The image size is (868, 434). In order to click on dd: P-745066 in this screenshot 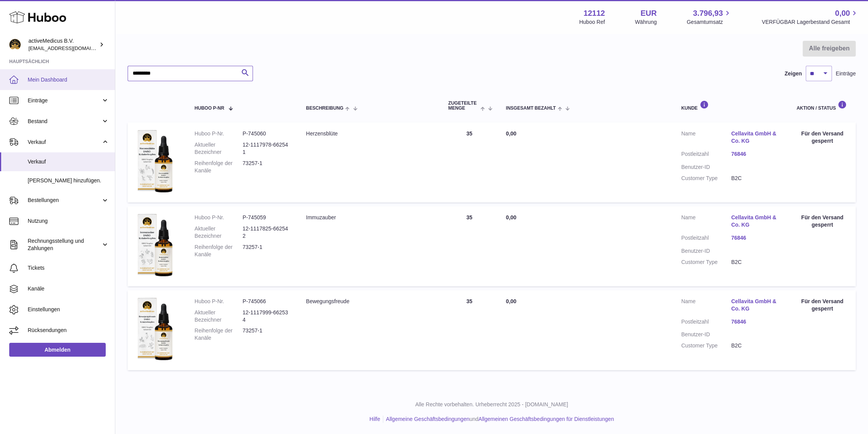, I will do `click(266, 301)`.